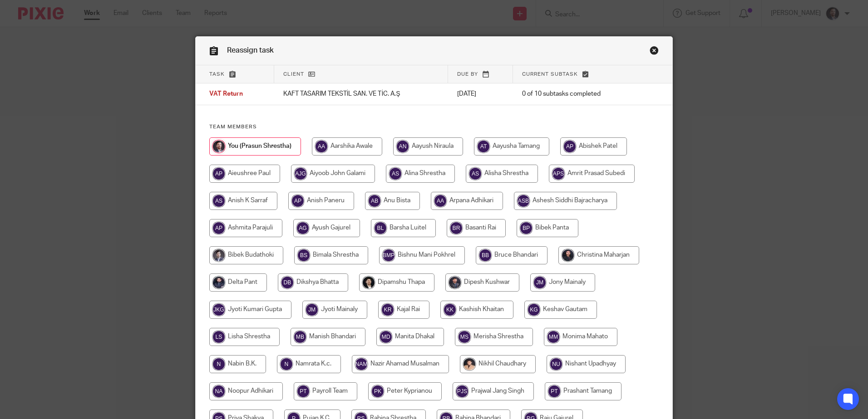  Describe the element at coordinates (226, 94) in the screenshot. I see `span: VAT Return` at that location.